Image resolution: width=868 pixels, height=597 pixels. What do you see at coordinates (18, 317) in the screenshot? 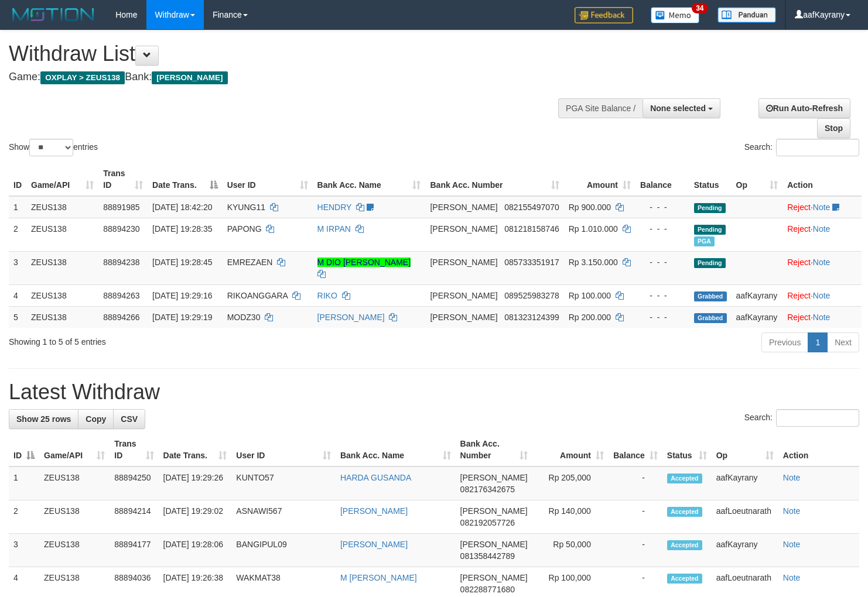
I see `td: 5` at bounding box center [18, 317].